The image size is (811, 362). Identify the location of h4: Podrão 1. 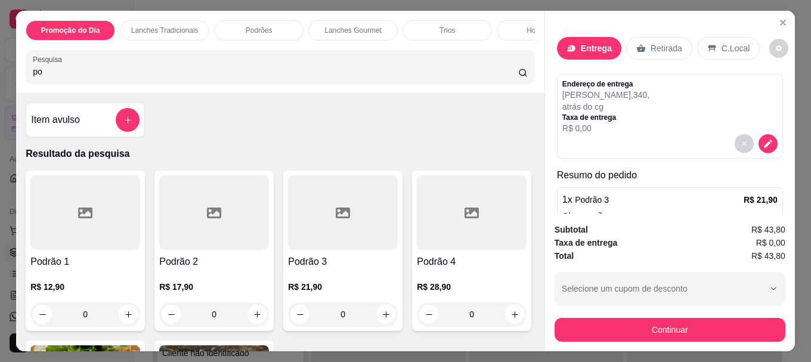
(85, 262).